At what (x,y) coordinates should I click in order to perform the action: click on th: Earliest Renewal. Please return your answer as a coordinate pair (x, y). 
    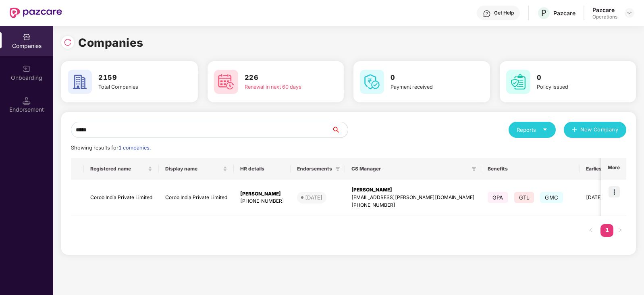
    Looking at the image, I should click on (606, 169).